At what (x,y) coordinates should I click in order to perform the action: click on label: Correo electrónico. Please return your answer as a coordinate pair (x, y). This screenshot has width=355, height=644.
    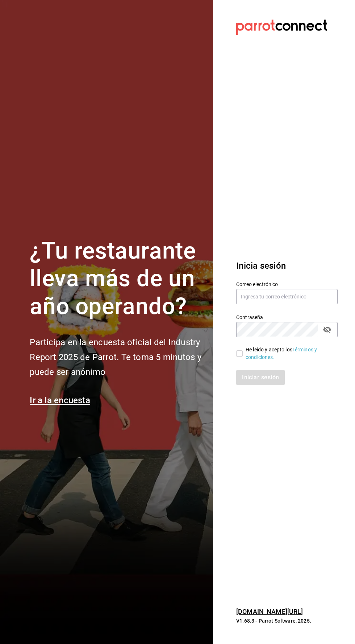
    Looking at the image, I should click on (287, 284).